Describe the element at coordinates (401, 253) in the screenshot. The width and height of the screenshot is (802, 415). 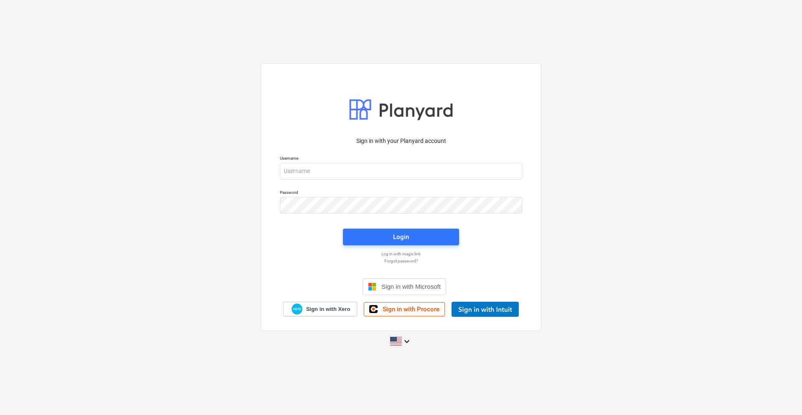
I see `a: Log in with magic link` at that location.